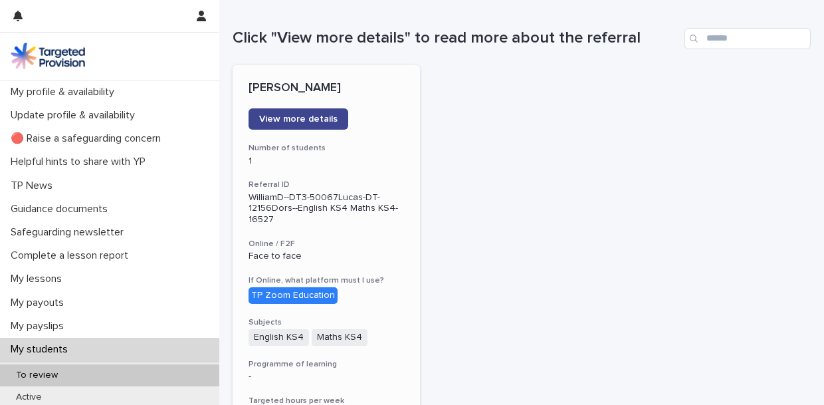 This screenshot has width=824, height=405. Describe the element at coordinates (299, 119) in the screenshot. I see `span: View more details` at that location.